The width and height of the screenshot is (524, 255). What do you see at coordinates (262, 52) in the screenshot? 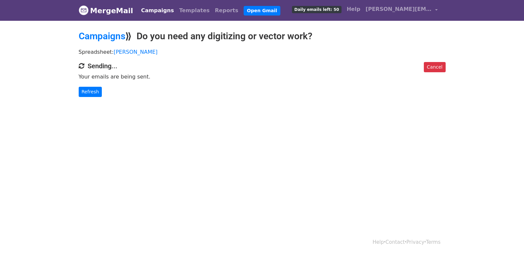
I see `p: Spreadsheet:` at bounding box center [262, 52].